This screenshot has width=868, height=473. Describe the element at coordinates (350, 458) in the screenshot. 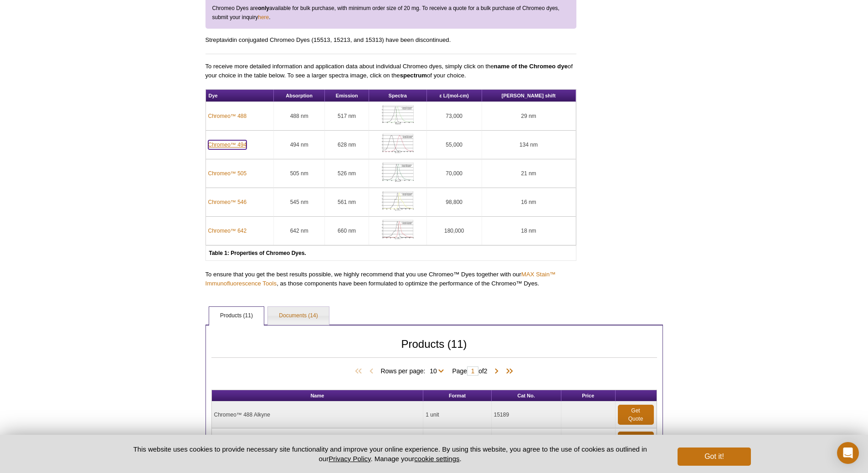

I see `a: Privacy Policy` at that location.